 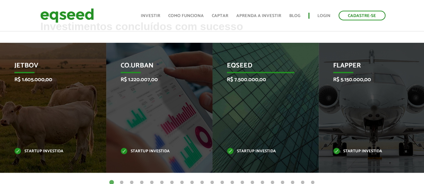 I want to click on img: EqSeed, so click(x=67, y=15).